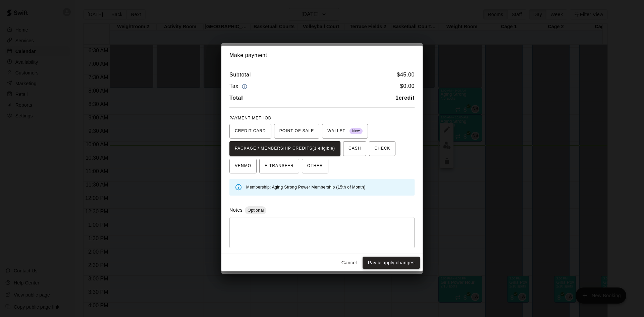 This screenshot has height=317, width=644. I want to click on h2: Make payment, so click(322, 55).